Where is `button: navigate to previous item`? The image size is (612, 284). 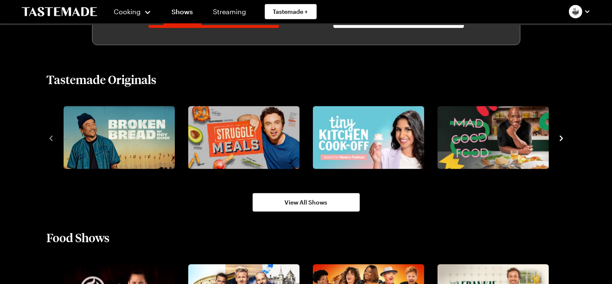 button: navigate to previous item is located at coordinates (51, 138).